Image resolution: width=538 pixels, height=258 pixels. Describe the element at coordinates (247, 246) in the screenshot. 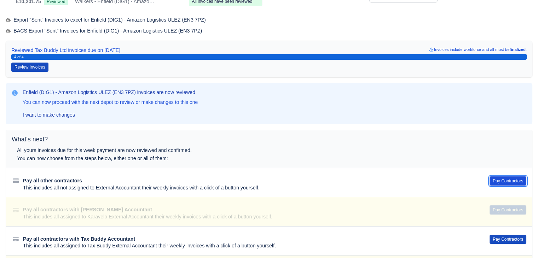

I see `div: This includes all assigned to Tax Buddy External Accountant their weekly invoices with a click of...` at that location.